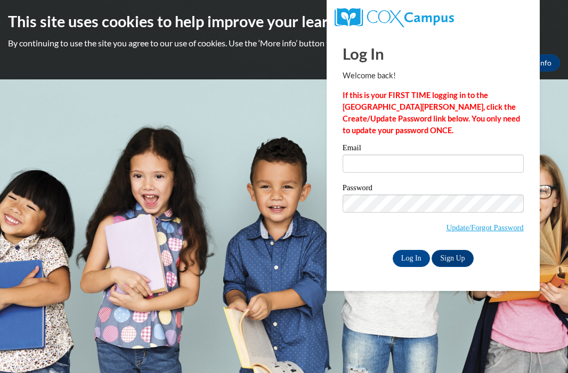  What do you see at coordinates (284, 43) in the screenshot?
I see `p: By continuing to use the site you agree to our use of cookies. Use the ‘More info’ button to read...` at bounding box center [284, 43].